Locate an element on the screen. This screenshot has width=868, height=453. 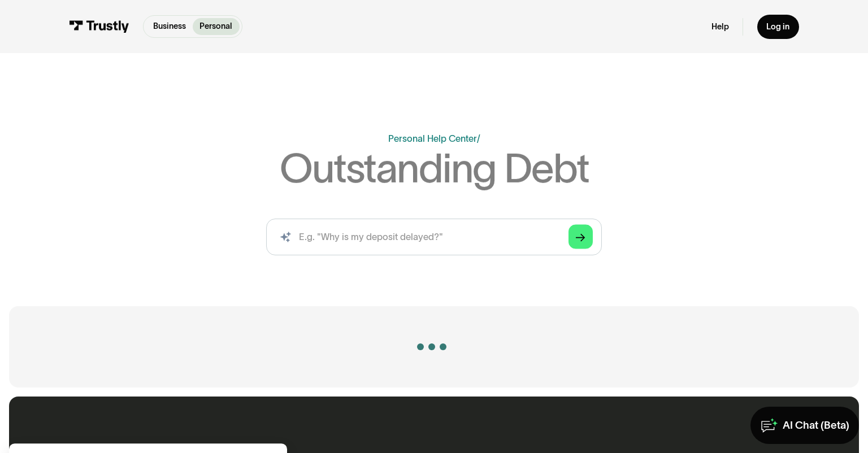
p: Personal is located at coordinates (215, 27).